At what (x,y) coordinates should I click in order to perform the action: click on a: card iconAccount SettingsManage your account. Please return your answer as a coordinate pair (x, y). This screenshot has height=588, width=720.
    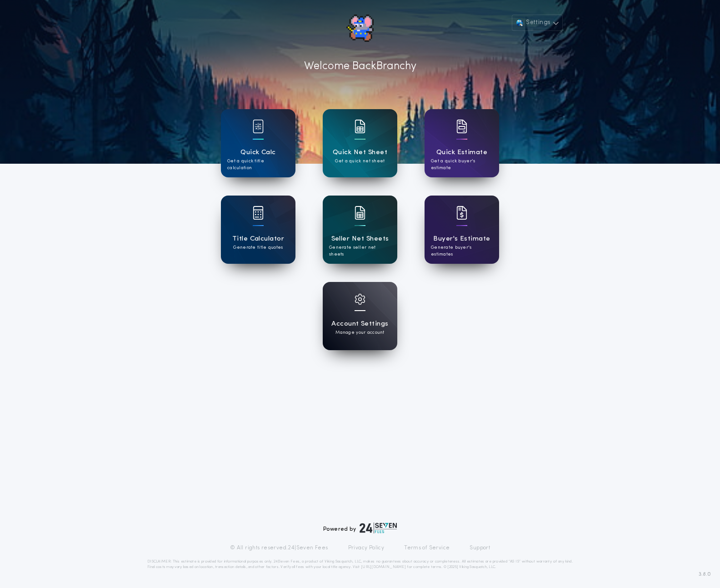
    Looking at the image, I should click on (360, 316).